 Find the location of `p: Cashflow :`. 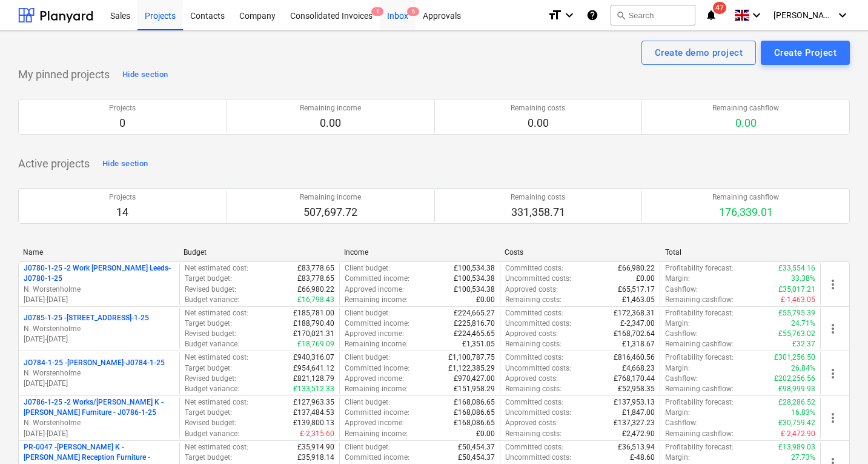

p: Cashflow : is located at coordinates (682, 289).